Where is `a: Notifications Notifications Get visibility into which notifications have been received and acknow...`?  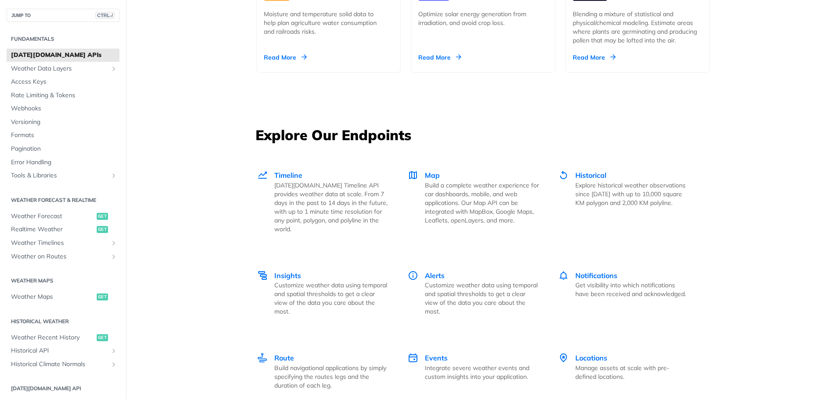
a: Notifications Notifications Get visibility into which notifications have been received and acknow... is located at coordinates (624, 293).